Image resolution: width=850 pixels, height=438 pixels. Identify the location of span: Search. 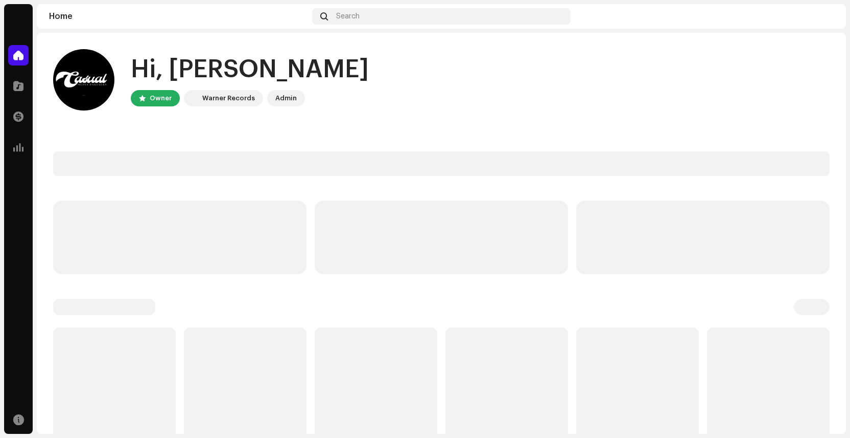
(348, 16).